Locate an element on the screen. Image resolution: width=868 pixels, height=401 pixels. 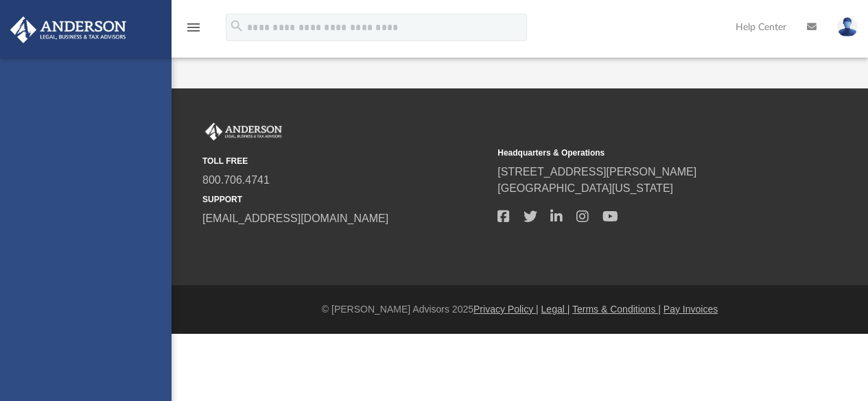
a: 800.706.4741 is located at coordinates (236, 180).